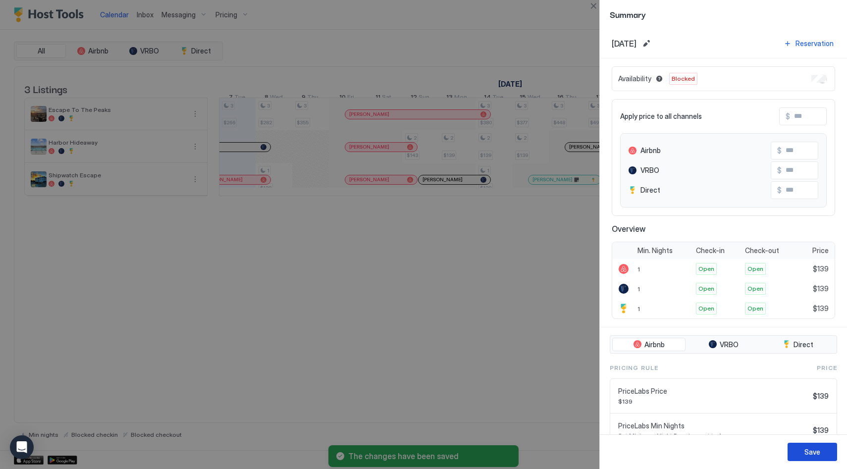 This screenshot has height=469, width=847. Describe the element at coordinates (713, 435) in the screenshot. I see `span: Set Minimum Night Requirement to 1` at that location.